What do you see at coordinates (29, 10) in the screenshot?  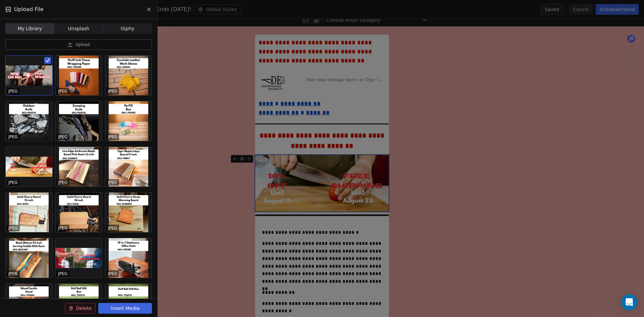 I see `span: Upload File` at bounding box center [29, 10].